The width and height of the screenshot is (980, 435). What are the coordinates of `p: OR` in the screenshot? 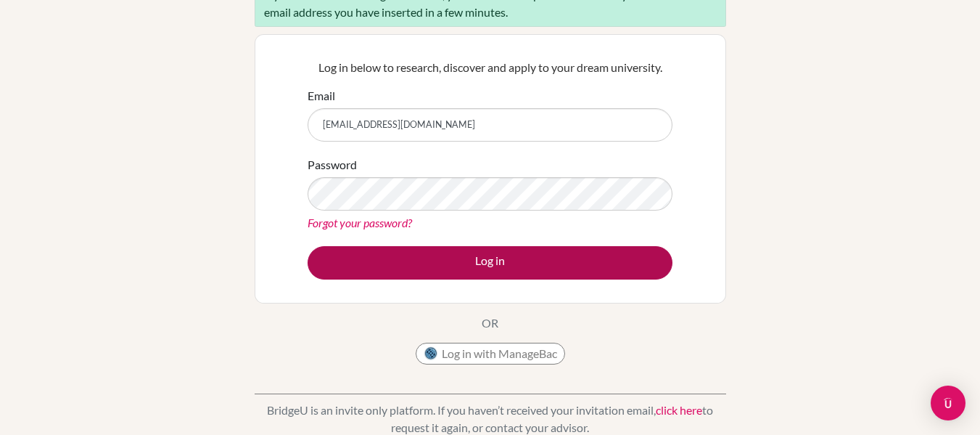 It's located at (490, 323).